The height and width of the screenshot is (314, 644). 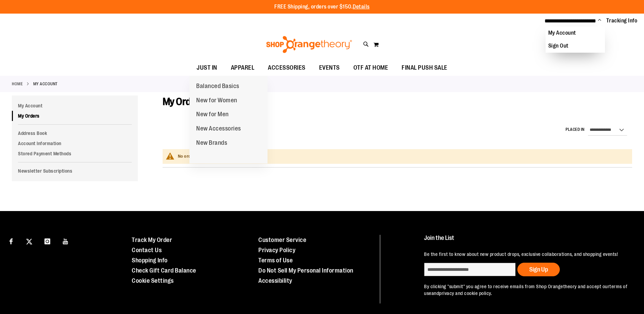 What do you see at coordinates (211, 143) in the screenshot?
I see `a: New Brands` at bounding box center [211, 143].